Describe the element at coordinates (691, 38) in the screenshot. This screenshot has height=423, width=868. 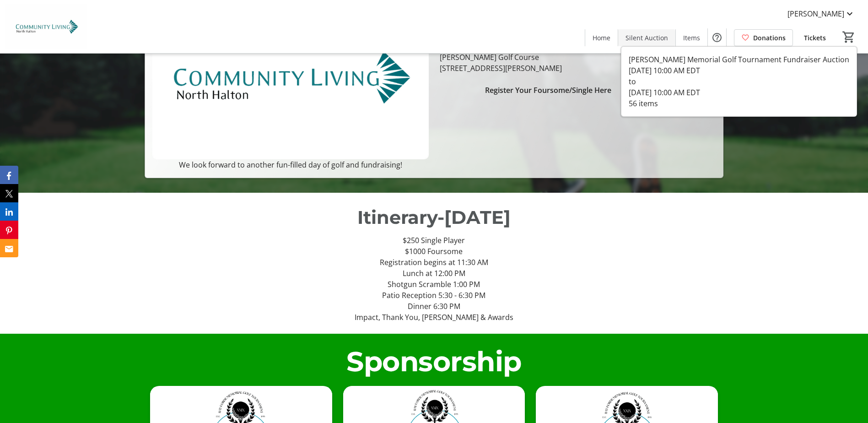
I see `span: Items` at that location.